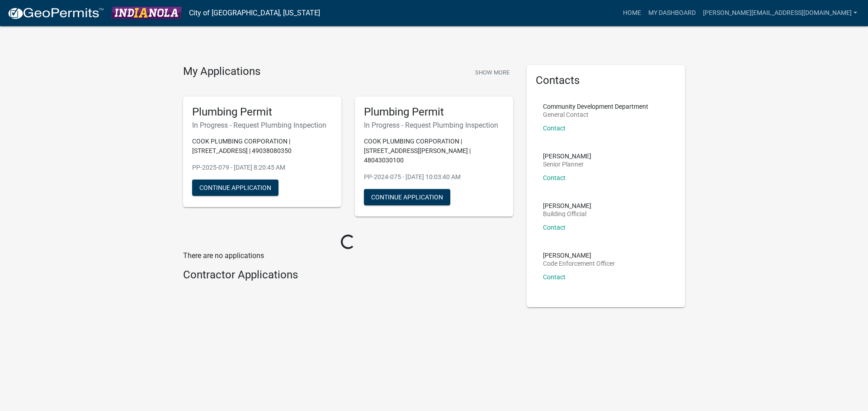 The height and width of the screenshot is (411, 868). What do you see at coordinates (566, 214) in the screenshot?
I see `p: Building Official` at bounding box center [566, 214].